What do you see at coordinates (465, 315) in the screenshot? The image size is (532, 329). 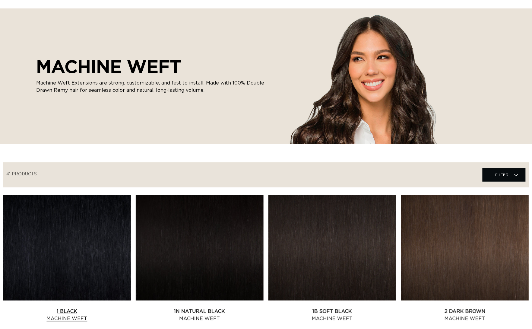 I see `a: 2 Dark Brown Machine Weft` at bounding box center [465, 315].